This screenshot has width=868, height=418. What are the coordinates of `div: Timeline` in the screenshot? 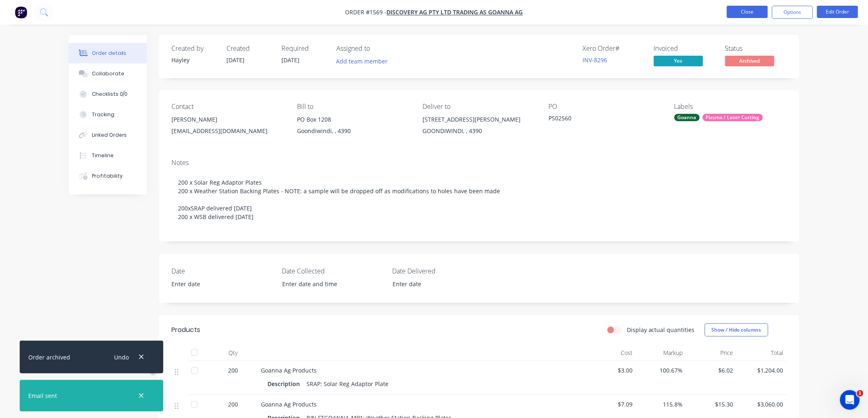 It's located at (102, 156).